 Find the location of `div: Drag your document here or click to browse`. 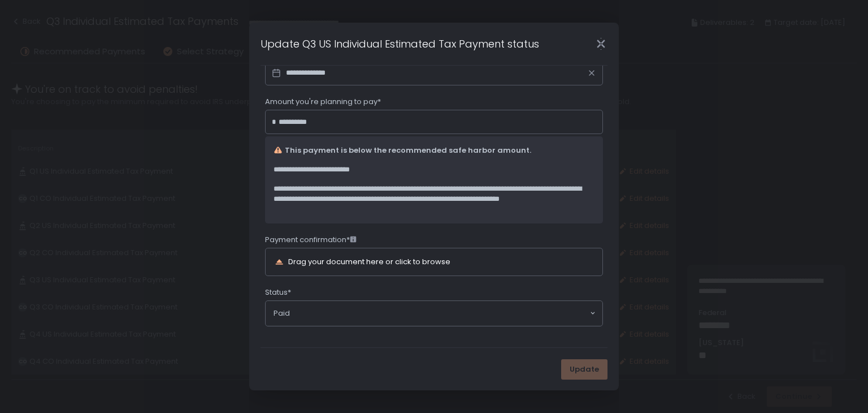

div: Drag your document here or click to browse is located at coordinates (369, 261).